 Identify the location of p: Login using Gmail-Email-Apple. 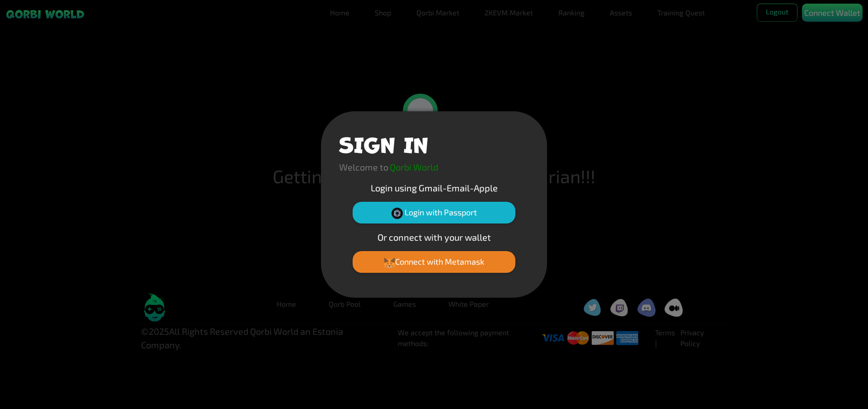
(434, 188).